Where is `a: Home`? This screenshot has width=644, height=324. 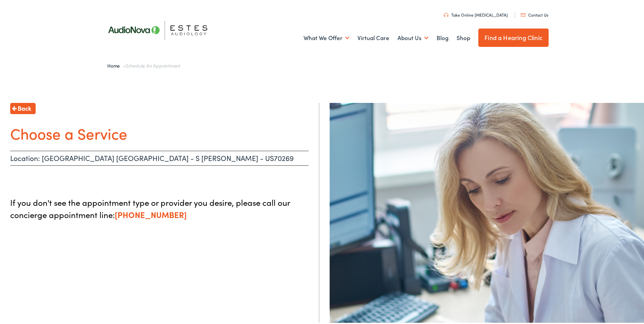 a: Home is located at coordinates (115, 64).